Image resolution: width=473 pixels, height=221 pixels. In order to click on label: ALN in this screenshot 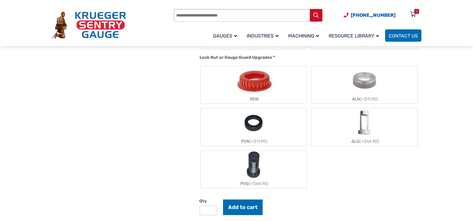, I will do `click(365, 85)`.